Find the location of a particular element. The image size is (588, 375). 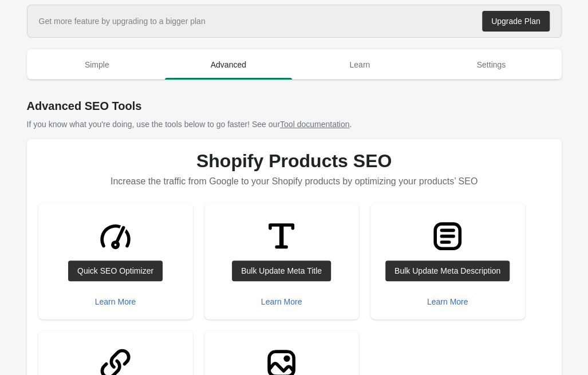

button: Simple is located at coordinates (97, 65).